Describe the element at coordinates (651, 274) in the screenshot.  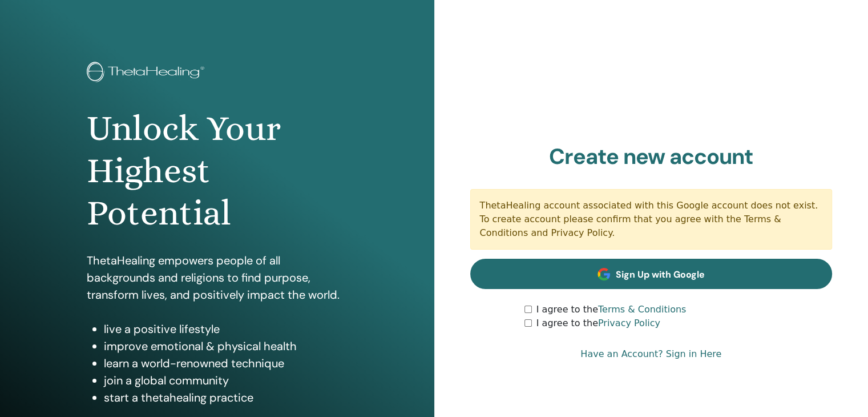
I see `a: Sign Up with Google` at that location.